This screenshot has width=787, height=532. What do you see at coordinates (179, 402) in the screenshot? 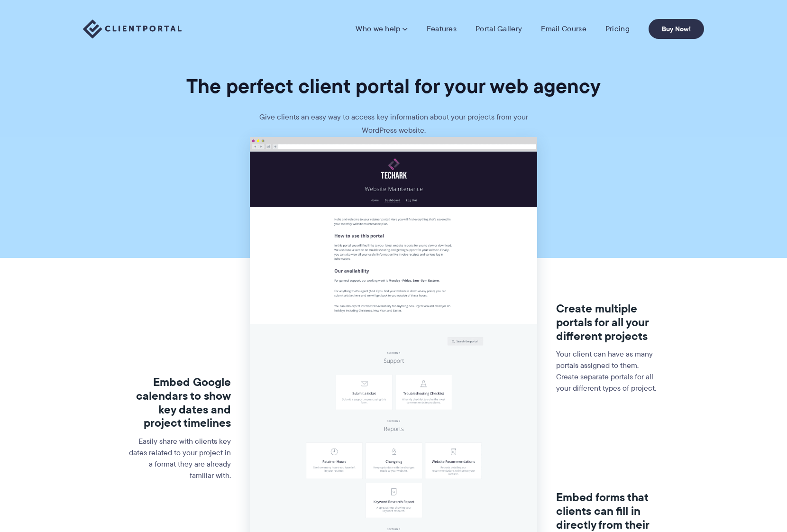
I see `h3: Embed Google calendars to show key dates and project timelines` at bounding box center [179, 402].